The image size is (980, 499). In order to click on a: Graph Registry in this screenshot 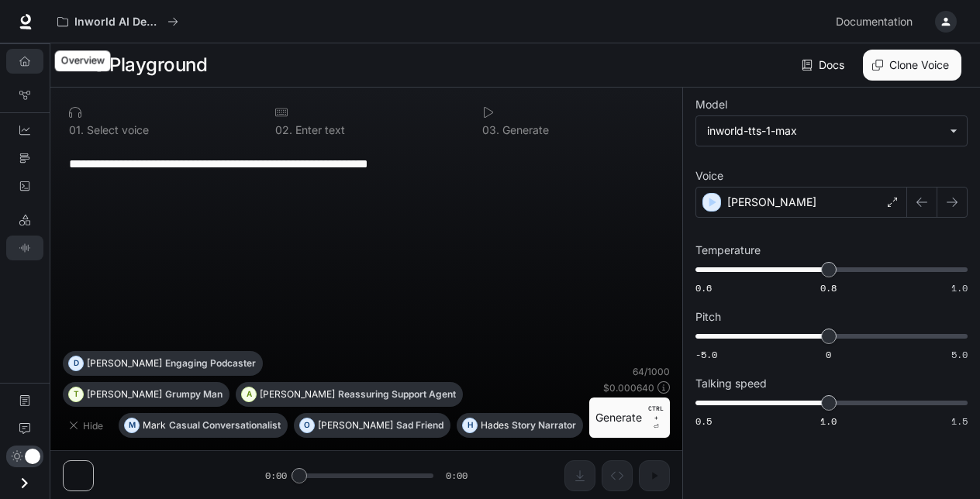, I will do `click(25, 95)`.